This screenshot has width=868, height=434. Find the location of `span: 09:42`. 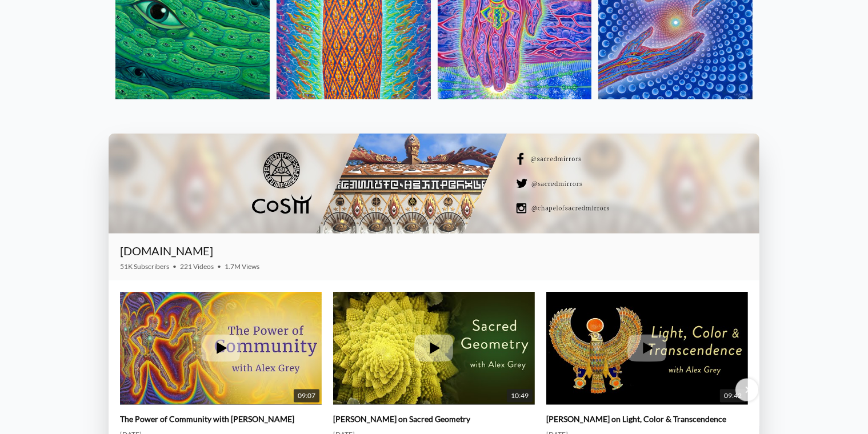

span: 09:42 is located at coordinates (732, 396).